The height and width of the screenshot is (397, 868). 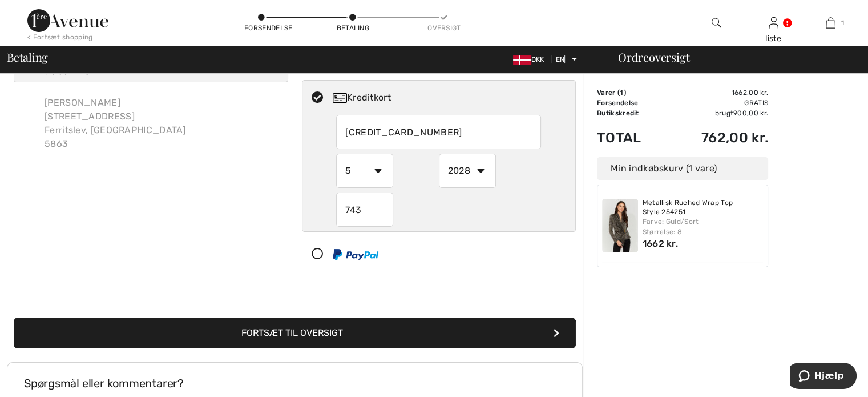 I want to click on font: liste, so click(x=774, y=38).